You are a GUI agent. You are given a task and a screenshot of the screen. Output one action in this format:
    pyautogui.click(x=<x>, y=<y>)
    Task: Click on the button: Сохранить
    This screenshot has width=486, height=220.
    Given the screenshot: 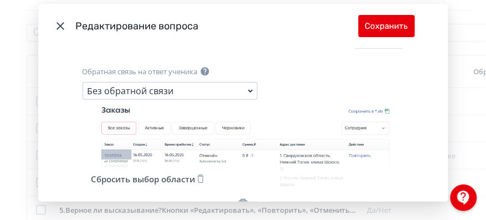 What is the action you would take?
    pyautogui.click(x=387, y=26)
    